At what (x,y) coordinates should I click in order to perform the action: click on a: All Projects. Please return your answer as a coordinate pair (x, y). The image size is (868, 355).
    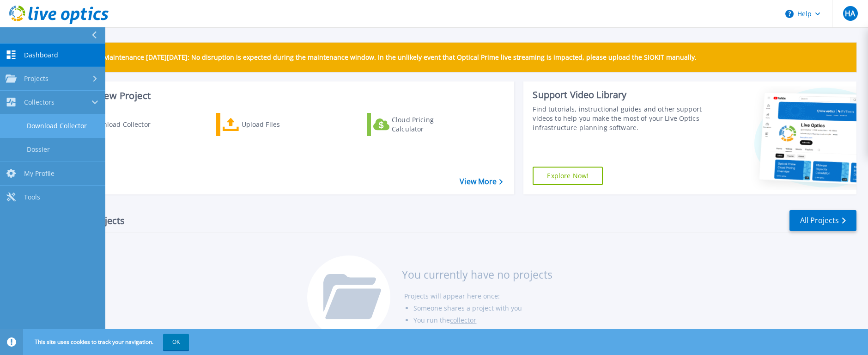
    Looking at the image, I should click on (823, 220).